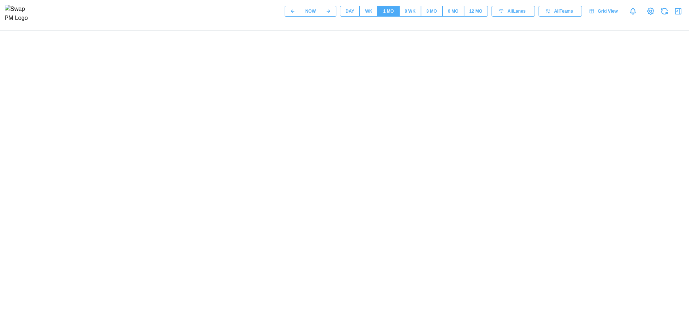 This screenshot has width=689, height=336. What do you see at coordinates (369, 11) in the screenshot?
I see `div: WK` at bounding box center [369, 11].